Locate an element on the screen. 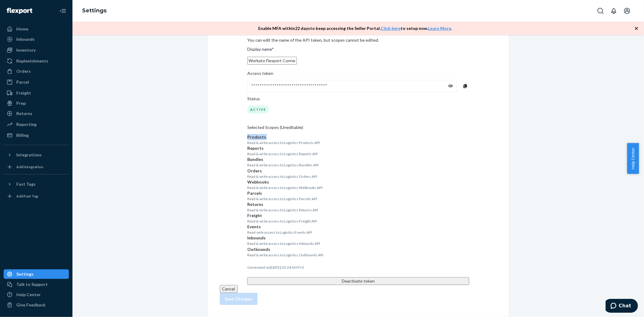 The height and width of the screenshot is (317, 644). span: Reports is located at coordinates (256, 148).